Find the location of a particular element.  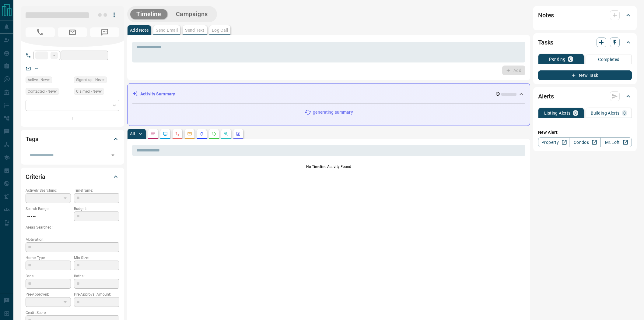

p: All is located at coordinates (132, 134).